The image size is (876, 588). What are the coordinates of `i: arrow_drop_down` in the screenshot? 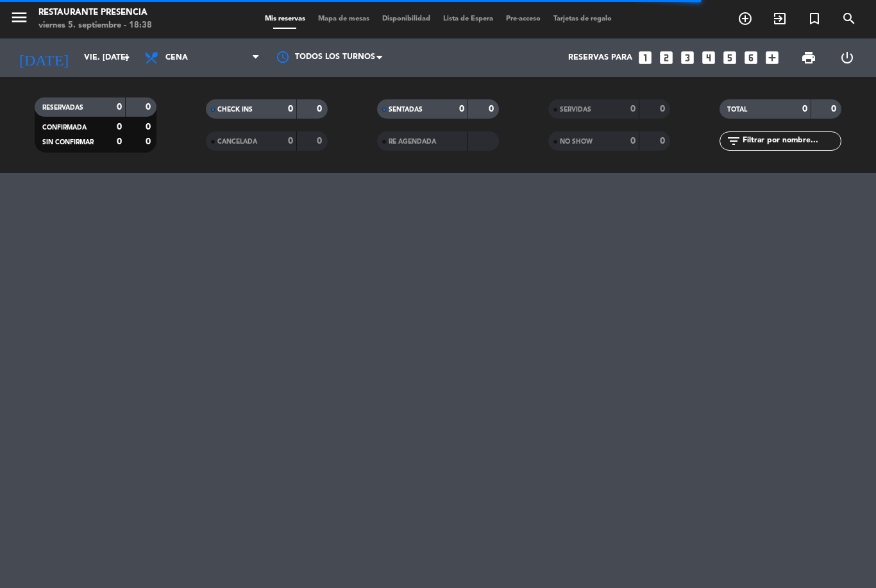 It's located at (127, 57).